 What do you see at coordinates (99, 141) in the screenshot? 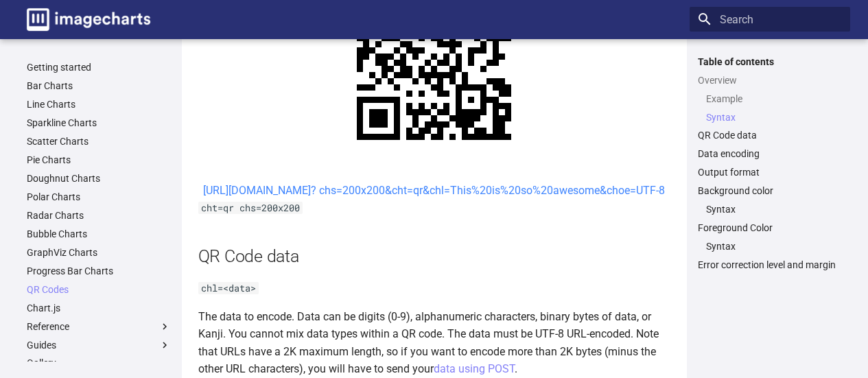
I see `a: Scatter Charts` at bounding box center [99, 141].